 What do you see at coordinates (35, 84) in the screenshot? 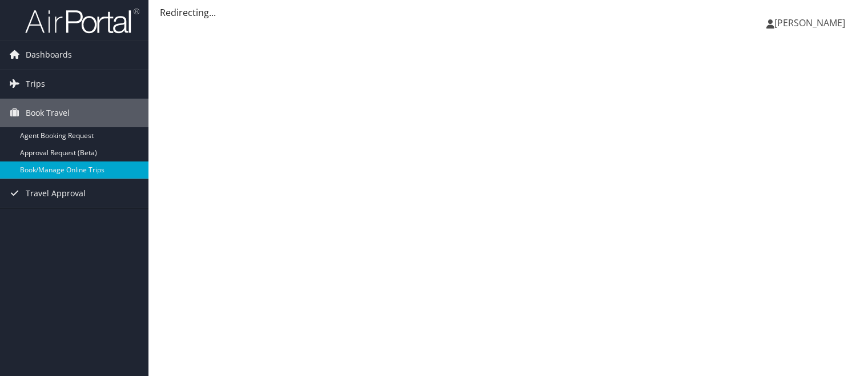
I see `span: Trips` at bounding box center [35, 84].